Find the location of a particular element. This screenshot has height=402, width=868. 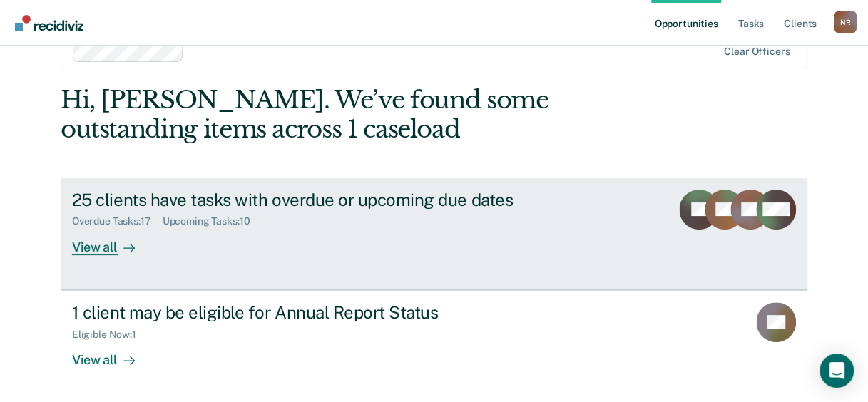

div: 25 clients have tasks with overdue or upcoming due dates is located at coordinates (322, 200).